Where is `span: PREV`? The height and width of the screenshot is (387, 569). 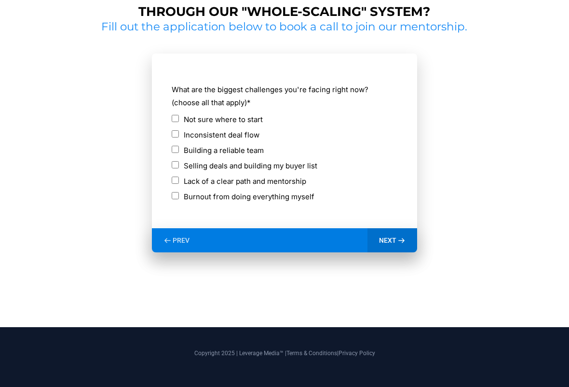
span: PREV is located at coordinates (181, 240).